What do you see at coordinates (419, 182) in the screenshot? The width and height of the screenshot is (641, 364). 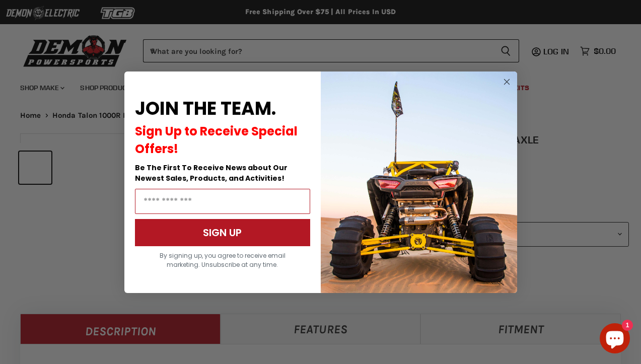 I see `img: a9095488-b6e7-41ba-879d-588abfab540b.jpeg` at bounding box center [419, 182].